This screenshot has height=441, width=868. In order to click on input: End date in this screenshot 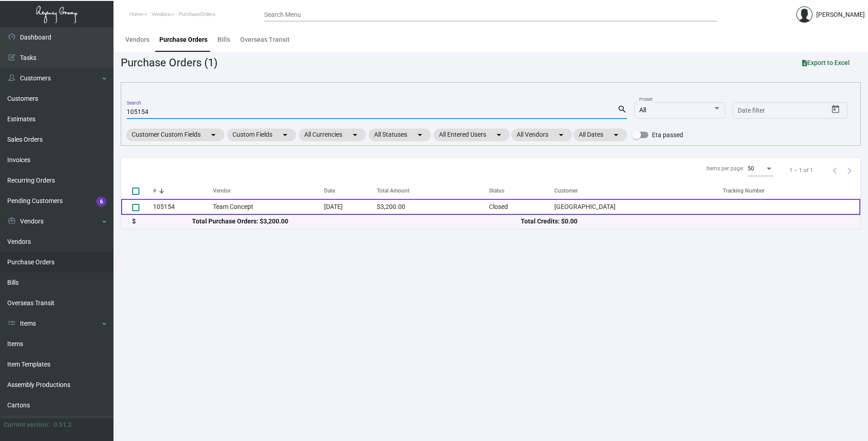, I will do `click(795, 111)`.